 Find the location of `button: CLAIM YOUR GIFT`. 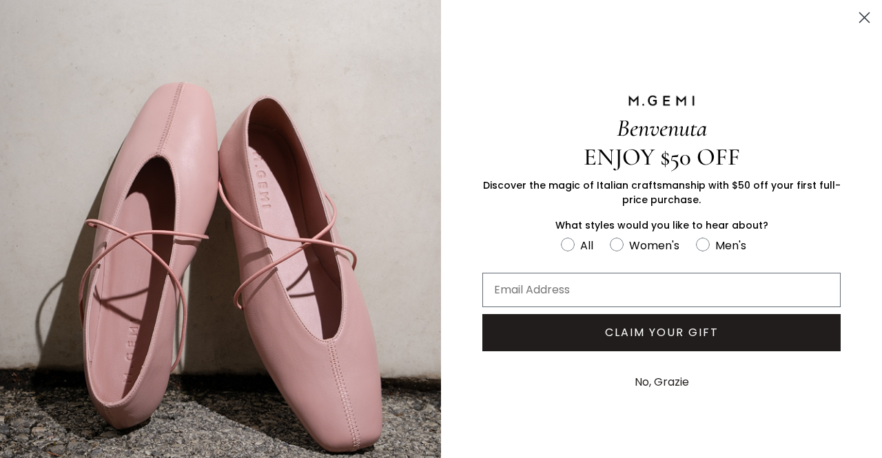

button: CLAIM YOUR GIFT is located at coordinates (661, 333).